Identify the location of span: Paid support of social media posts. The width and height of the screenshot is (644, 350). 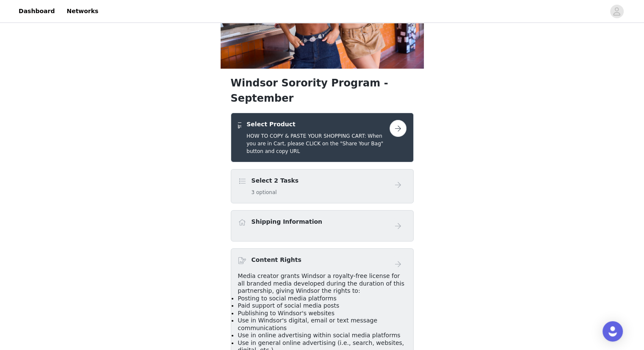
(289, 305).